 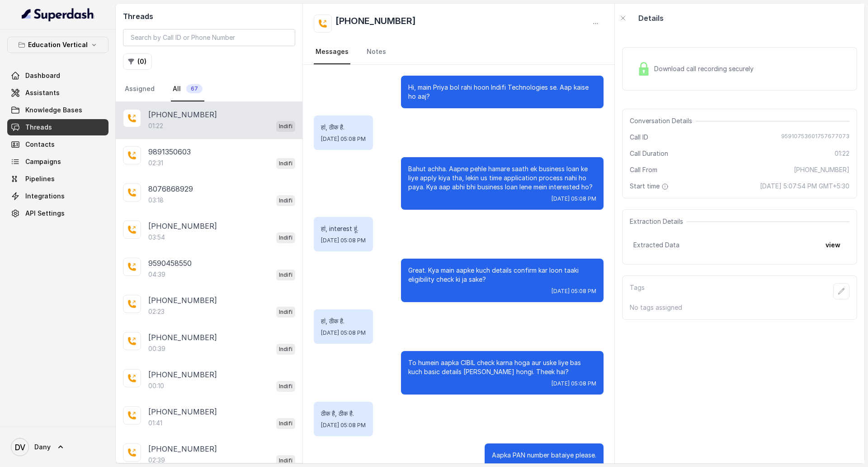 I want to click on span: Extraction Details, so click(x=659, y=221).